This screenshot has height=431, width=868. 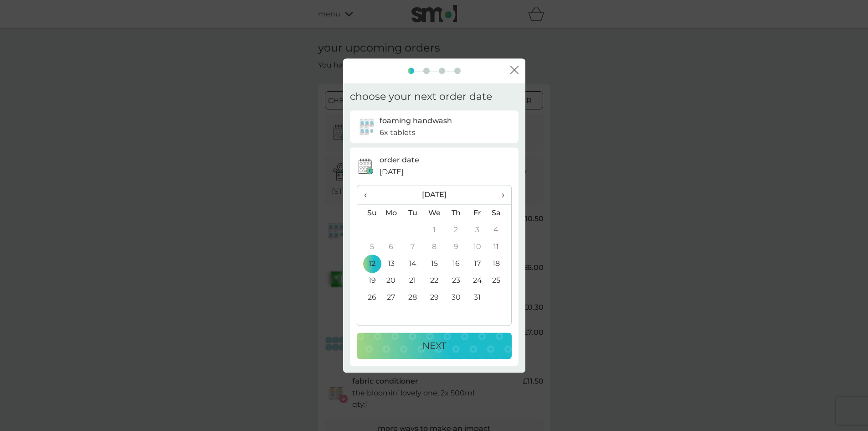 I want to click on td: 30, so click(x=455, y=297).